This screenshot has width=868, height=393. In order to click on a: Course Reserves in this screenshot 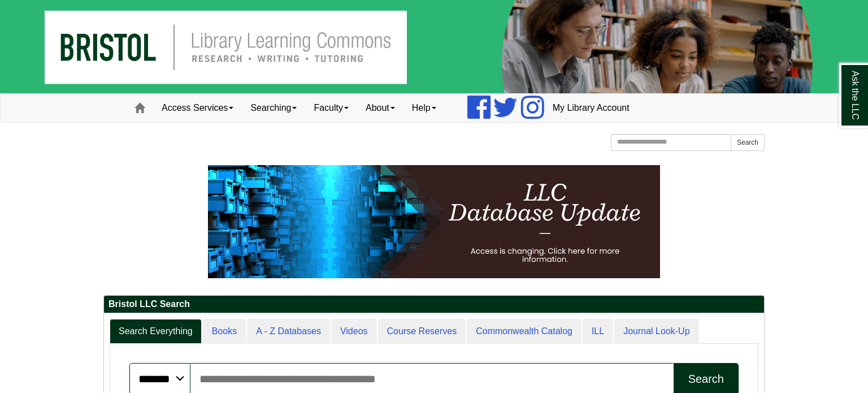, I will do `click(422, 331)`.